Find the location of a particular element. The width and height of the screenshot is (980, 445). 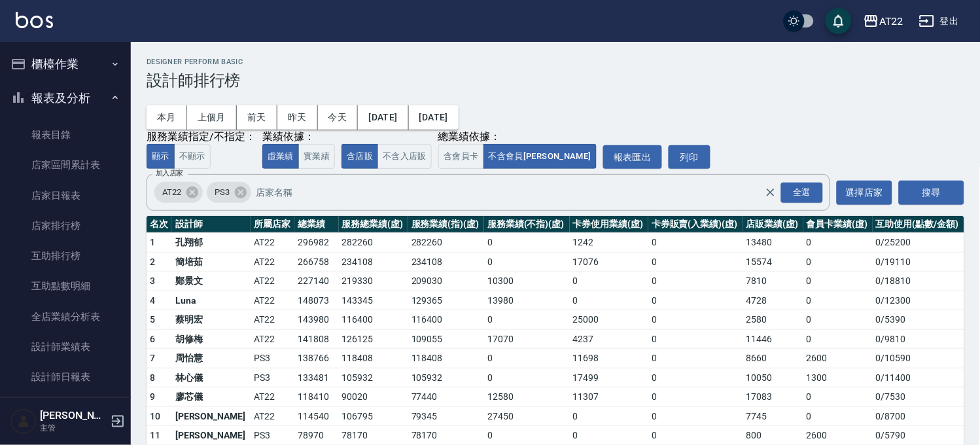

td: 0 / 11400 is located at coordinates (919, 378).